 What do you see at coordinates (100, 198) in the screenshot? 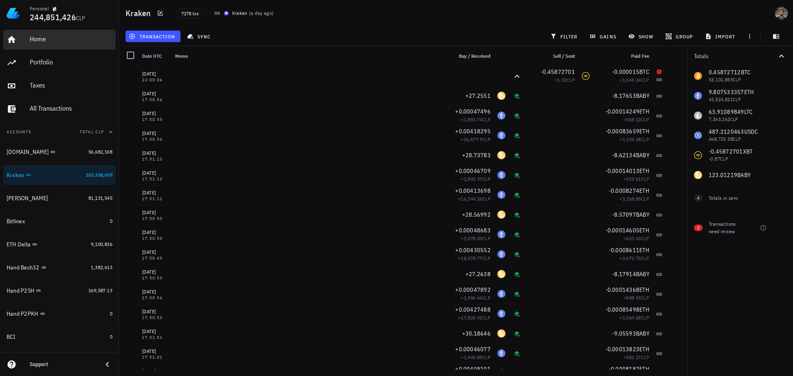
I see `span: 81,131,545` at bounding box center [100, 198].